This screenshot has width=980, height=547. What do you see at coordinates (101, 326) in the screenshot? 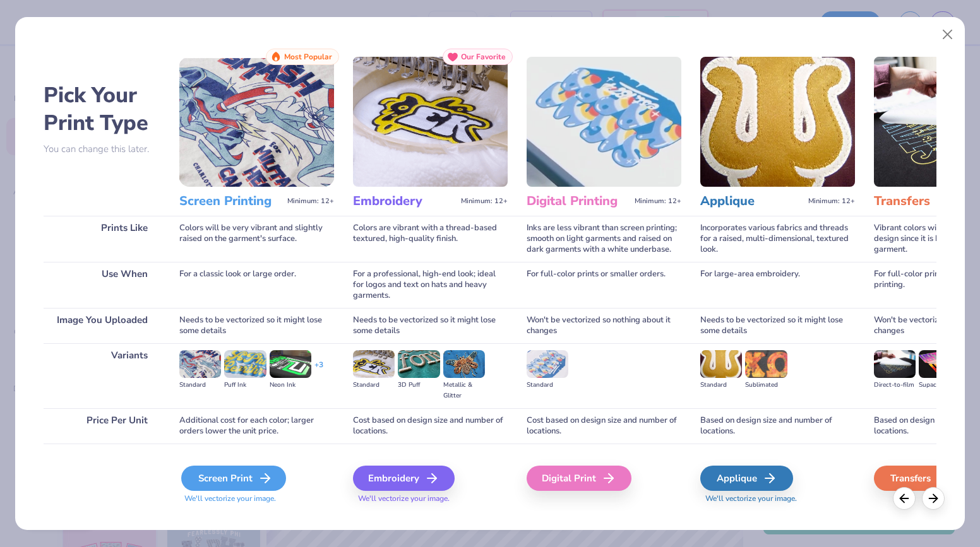
I see `div: Image You Uploaded` at bounding box center [101, 326].